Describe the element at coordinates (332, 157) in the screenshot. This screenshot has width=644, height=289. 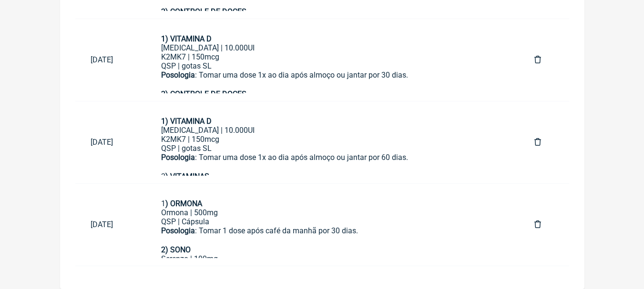
I see `div: : Tomar uma dose 1x ao dia após almoço ou jantar por 60 dias. ㅤ` at that location.